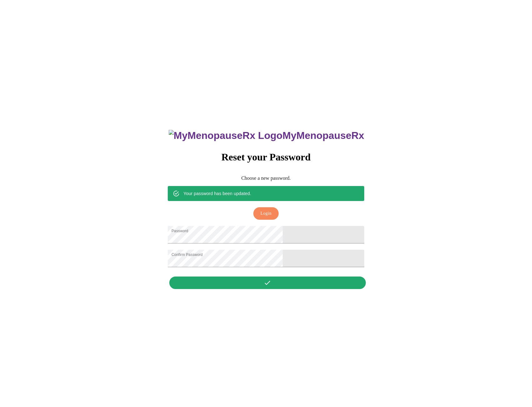  Describe the element at coordinates (266, 157) in the screenshot. I see `h3: Reset your Password` at that location.